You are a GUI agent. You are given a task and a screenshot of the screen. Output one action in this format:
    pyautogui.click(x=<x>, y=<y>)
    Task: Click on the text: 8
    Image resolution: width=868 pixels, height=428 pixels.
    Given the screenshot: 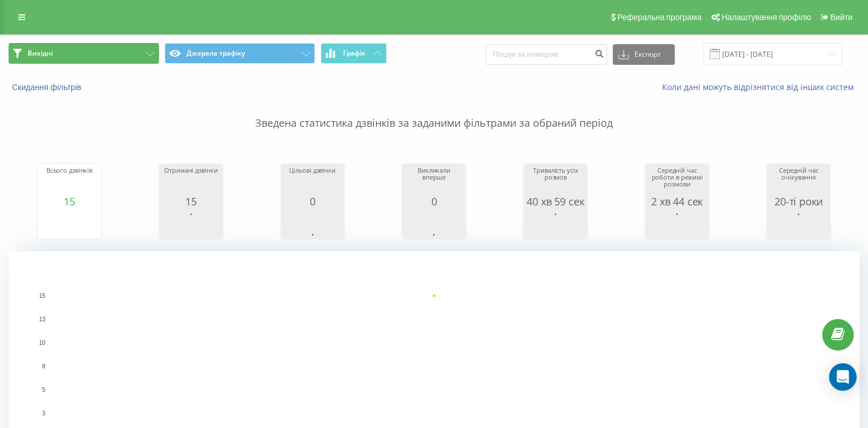 What is the action you would take?
    pyautogui.click(x=43, y=366)
    